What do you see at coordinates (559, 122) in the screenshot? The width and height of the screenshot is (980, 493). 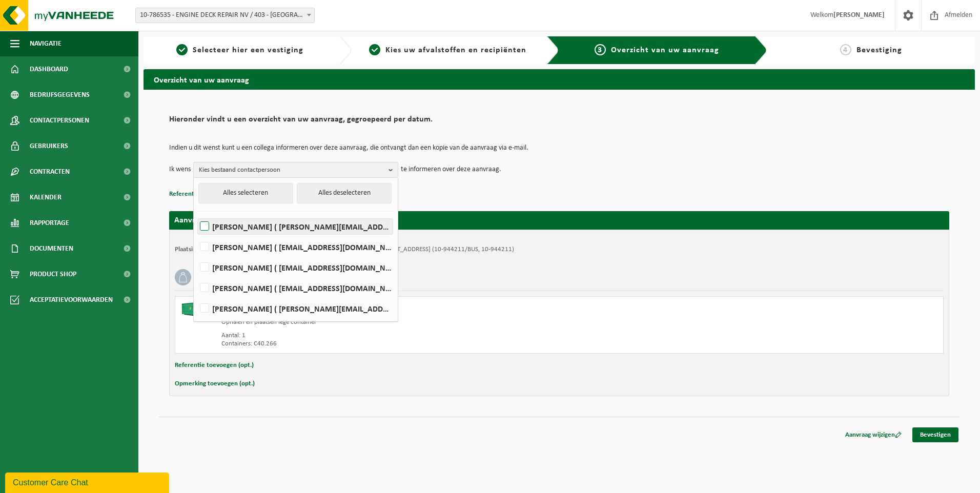 I see `h2: Hieronder vindt u een overzicht van uw aanvraag, gegroepeerd per datum.` at bounding box center [559, 122].